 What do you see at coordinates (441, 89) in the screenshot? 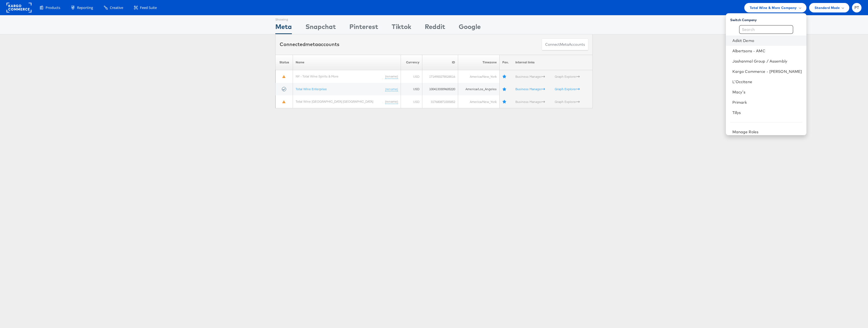
I see `td: 1004133309605220` at bounding box center [441, 89].